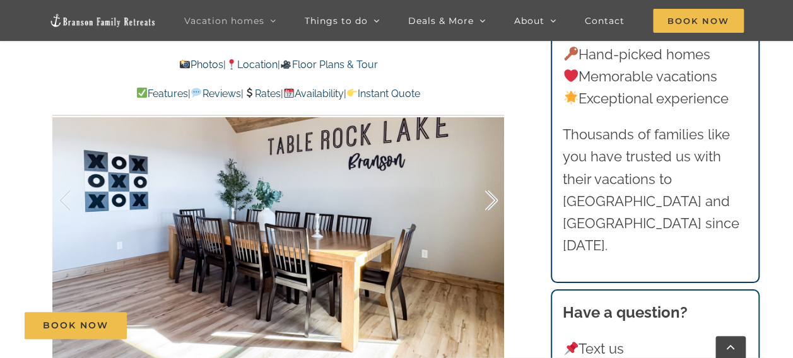 This screenshot has width=793, height=358. Describe the element at coordinates (103, 20) in the screenshot. I see `img: Branson Family Retreats Logo` at that location.